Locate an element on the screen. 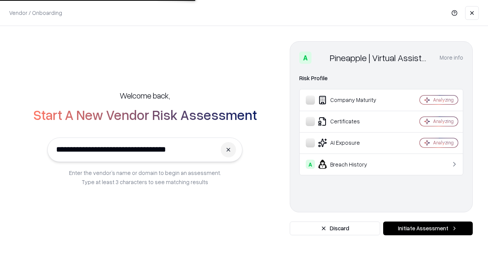 This screenshot has height=275, width=488. div: Breach History is located at coordinates (351, 164).